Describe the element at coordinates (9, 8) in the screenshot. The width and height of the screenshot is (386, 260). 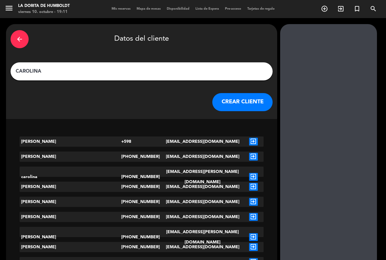
I see `i: menu` at that location.